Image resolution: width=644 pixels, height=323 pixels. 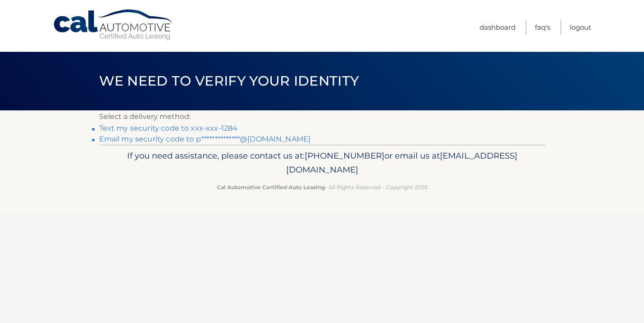 What do you see at coordinates (229, 80) in the screenshot?
I see `span: We need to verify your identity` at bounding box center [229, 80].